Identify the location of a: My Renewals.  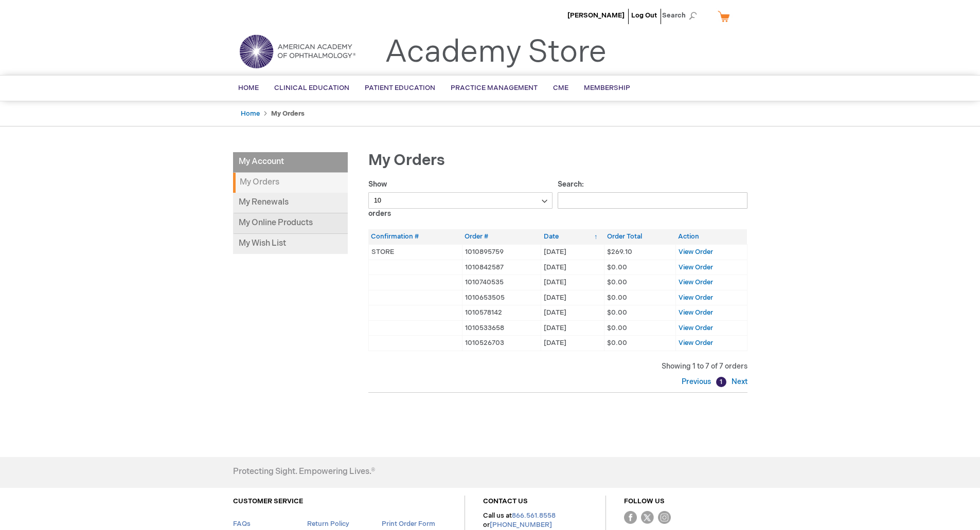
(291, 203).